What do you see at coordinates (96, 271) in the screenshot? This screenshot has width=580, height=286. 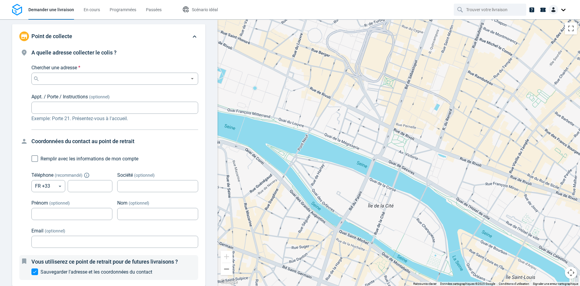 I see `span: Sauvegarder l'adresse et les coordonnées du contact` at bounding box center [96, 271].